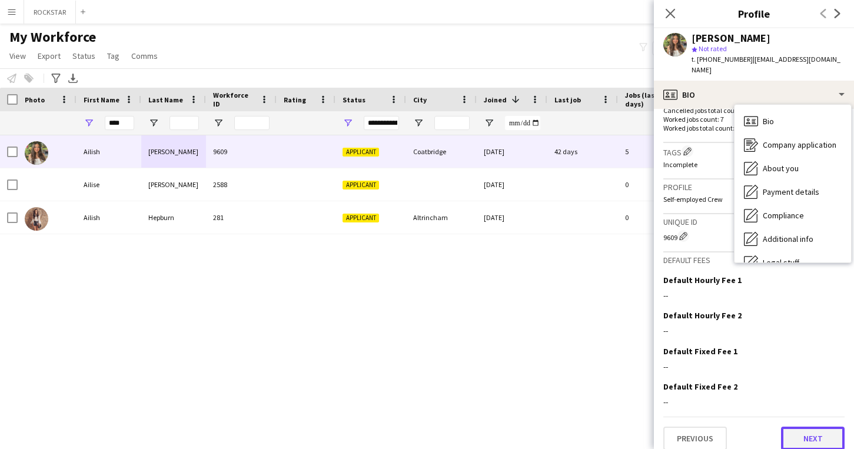 The height and width of the screenshot is (449, 854). I want to click on span: Photo, so click(35, 99).